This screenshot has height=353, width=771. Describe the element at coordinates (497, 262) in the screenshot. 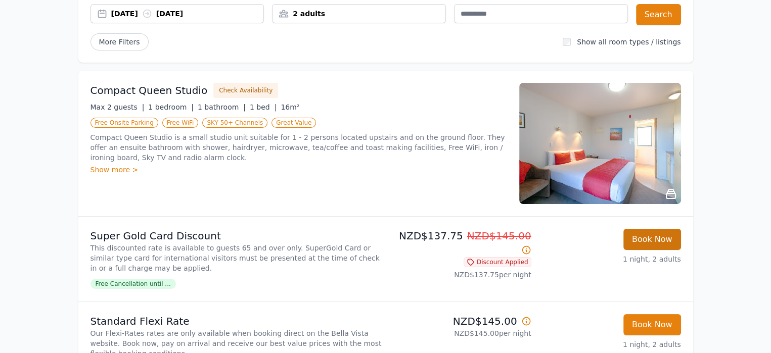

I see `span: Discount Applied` at that location.